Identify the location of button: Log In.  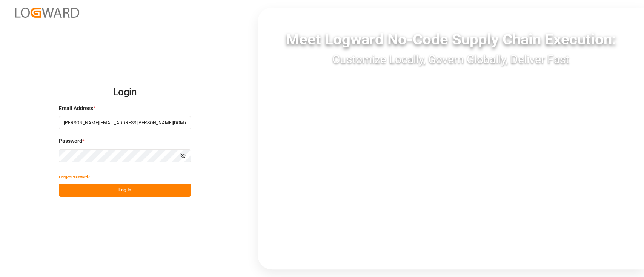
(125, 190).